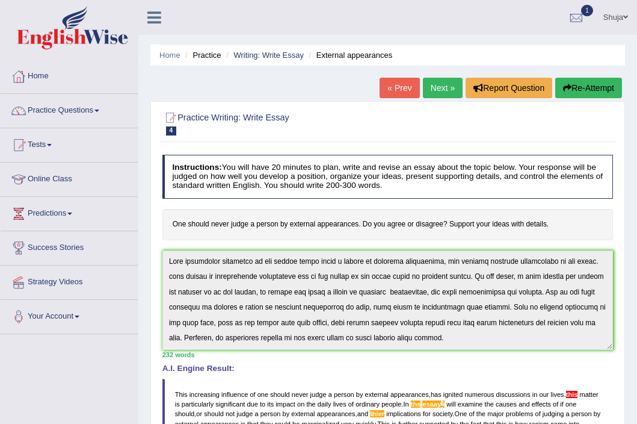  Describe the element at coordinates (69, 178) in the screenshot. I see `a: Online Class` at that location.